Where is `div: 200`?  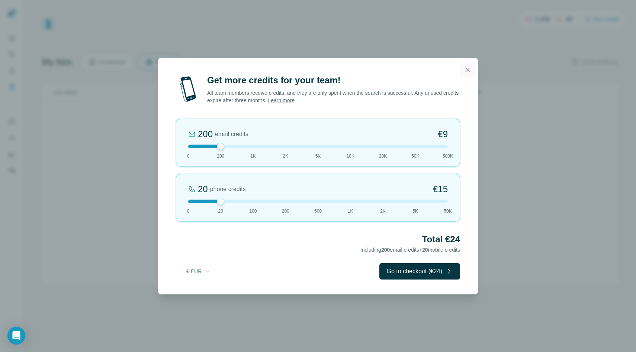 div: 200 is located at coordinates (205, 134).